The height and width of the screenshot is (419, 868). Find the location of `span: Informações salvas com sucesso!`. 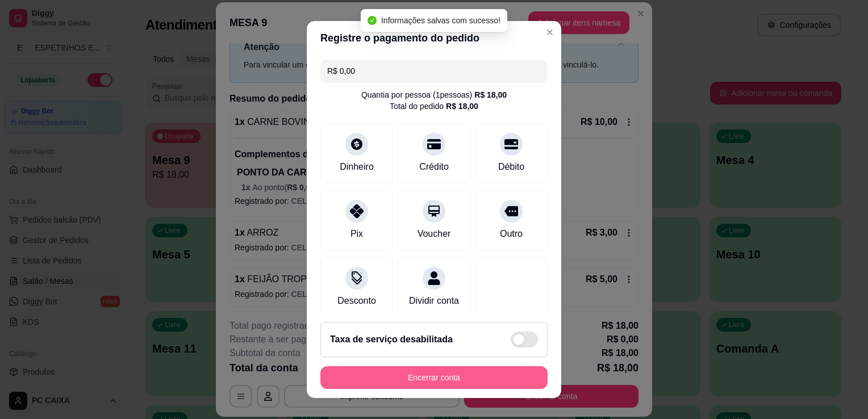

span: Informações salvas com sucesso! is located at coordinates (441, 20).